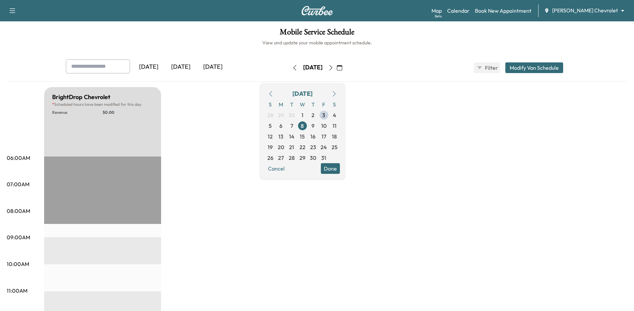 Image resolution: width=634 pixels, height=311 pixels. Describe the element at coordinates (324, 137) in the screenshot. I see `span: 17` at that location.